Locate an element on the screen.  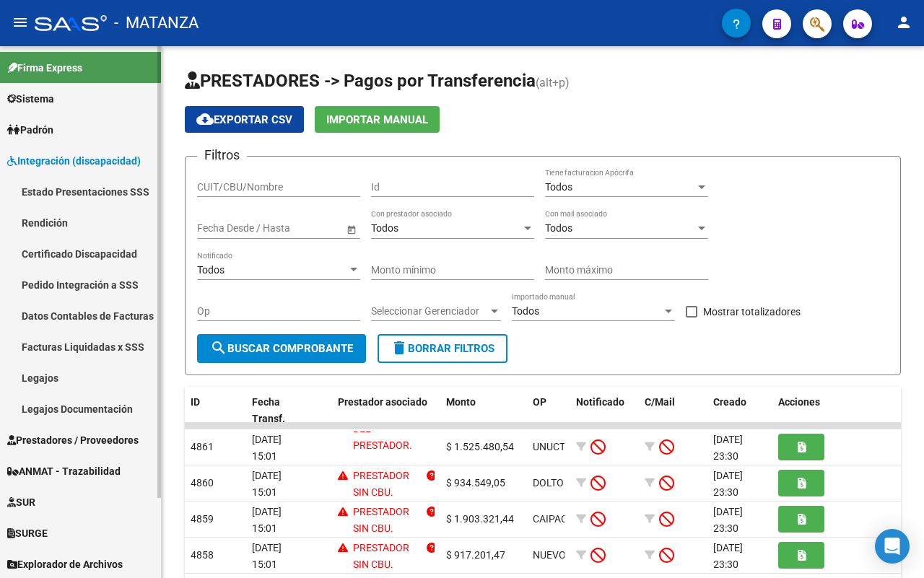
span: Creado is located at coordinates (730, 402).